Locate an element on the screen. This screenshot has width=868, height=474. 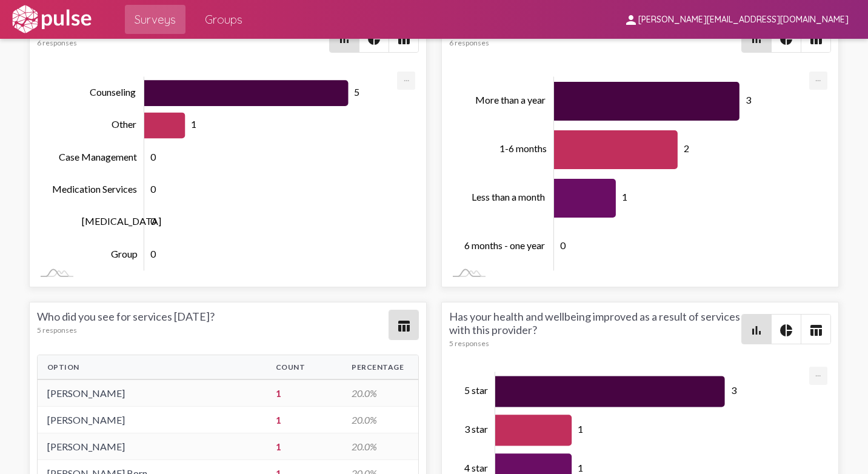
tspan: 5 star is located at coordinates (476, 389).